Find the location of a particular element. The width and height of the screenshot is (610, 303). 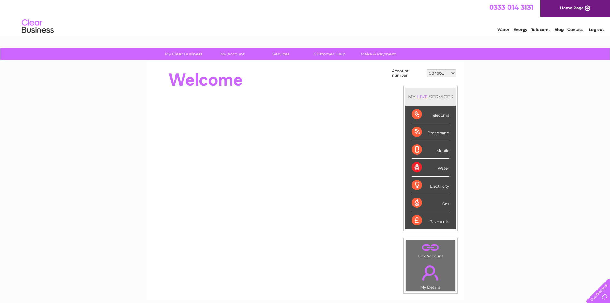

a: Customer Help is located at coordinates (330, 54).